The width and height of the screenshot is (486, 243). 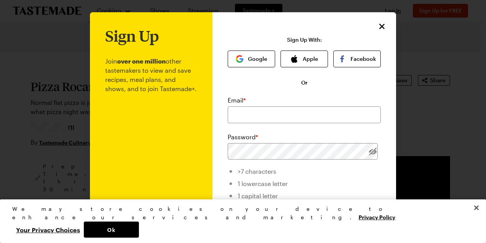 I want to click on h1: Sign Up, so click(x=132, y=36).